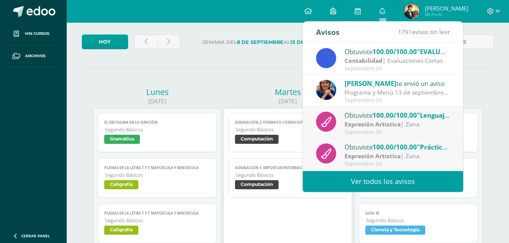 Image resolution: width=509 pixels, height=243 pixels. Describe the element at coordinates (397, 61) in the screenshot. I see `div: | Evaluaciones Cortas` at that location.